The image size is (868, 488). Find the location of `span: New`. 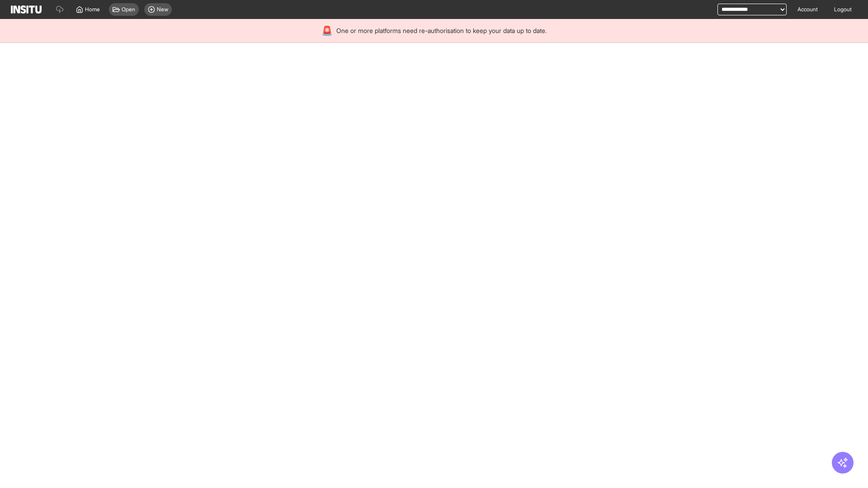

span: New is located at coordinates (162, 10).